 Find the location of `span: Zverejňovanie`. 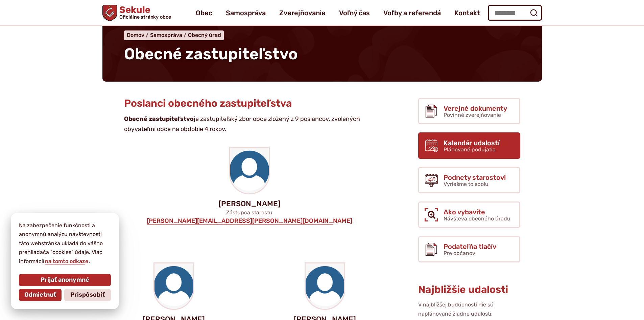

span: Zverejňovanie is located at coordinates (302, 13).